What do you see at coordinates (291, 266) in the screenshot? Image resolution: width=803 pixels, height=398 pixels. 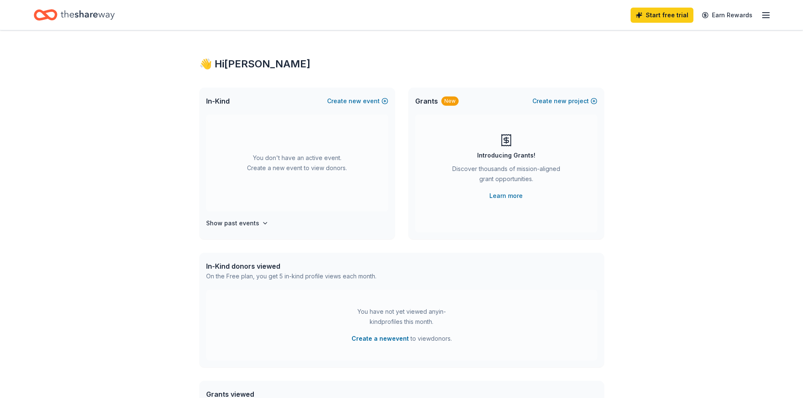 I see `div: In-Kind donors viewed` at bounding box center [291, 266].